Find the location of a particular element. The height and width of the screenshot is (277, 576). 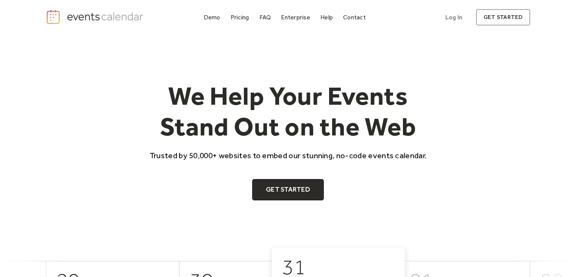

div: Enterprise is located at coordinates (296, 17).